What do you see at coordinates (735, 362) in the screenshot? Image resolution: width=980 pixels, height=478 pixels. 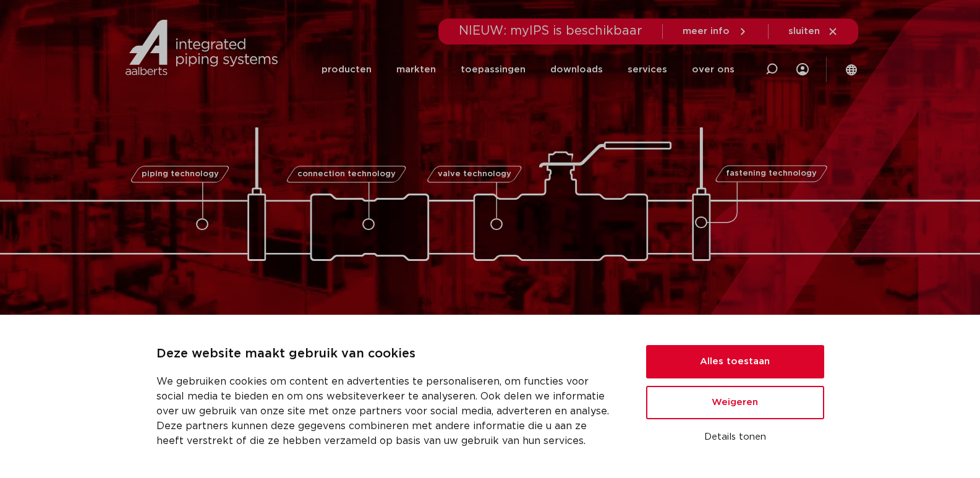 I see `button: Alles toestaan` at bounding box center [735, 362].